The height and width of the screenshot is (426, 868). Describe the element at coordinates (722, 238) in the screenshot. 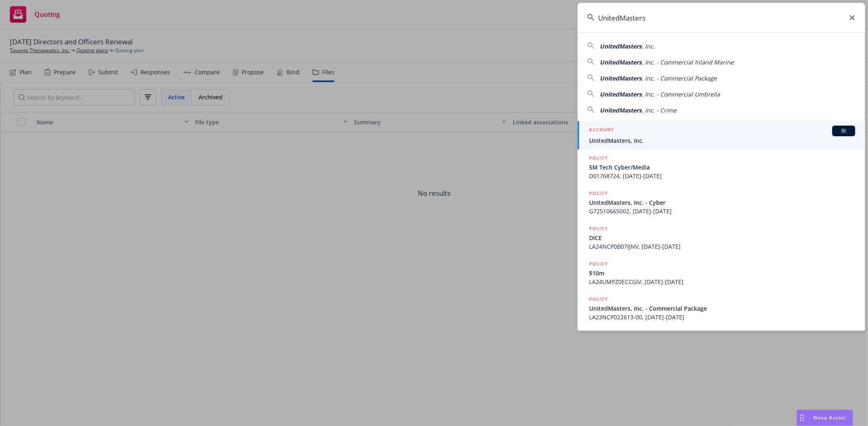

I see `span: DICE` at that location.